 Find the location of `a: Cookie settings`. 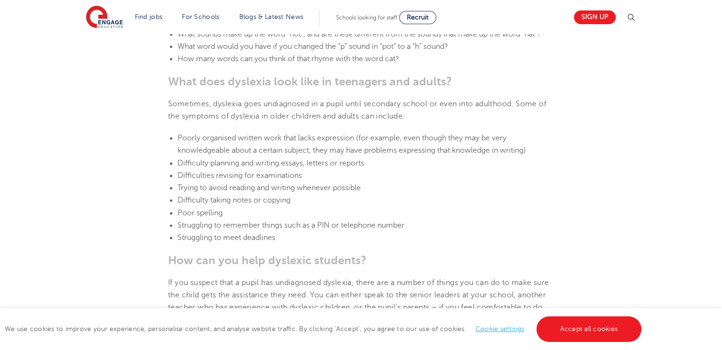

a: Cookie settings is located at coordinates (500, 329).